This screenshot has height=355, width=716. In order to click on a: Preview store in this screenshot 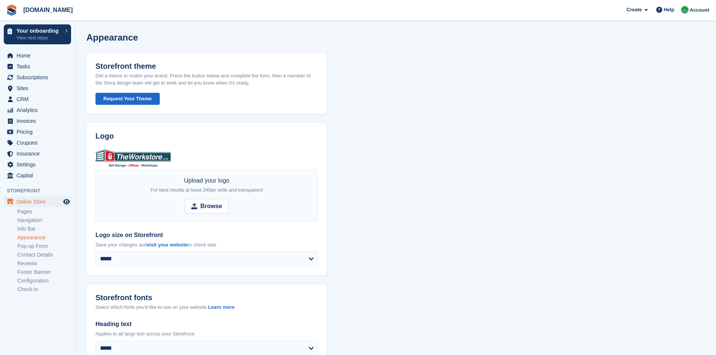, I will do `click(67, 202)`.